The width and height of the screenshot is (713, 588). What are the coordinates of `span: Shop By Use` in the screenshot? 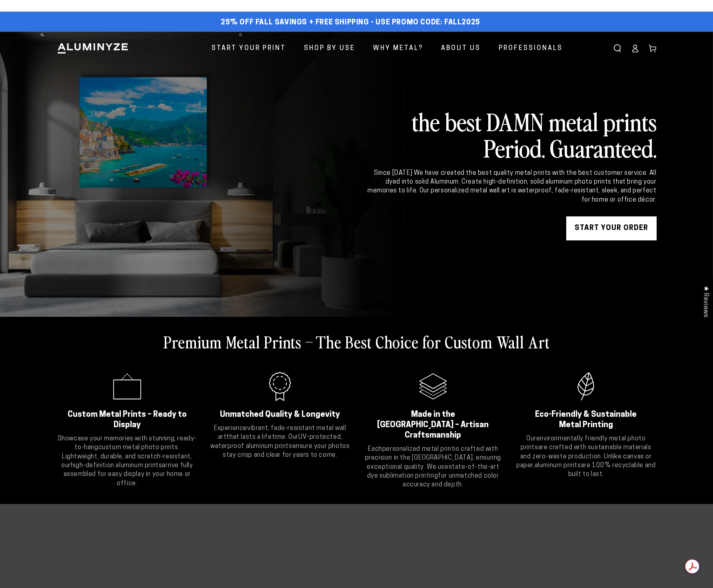 It's located at (329, 49).